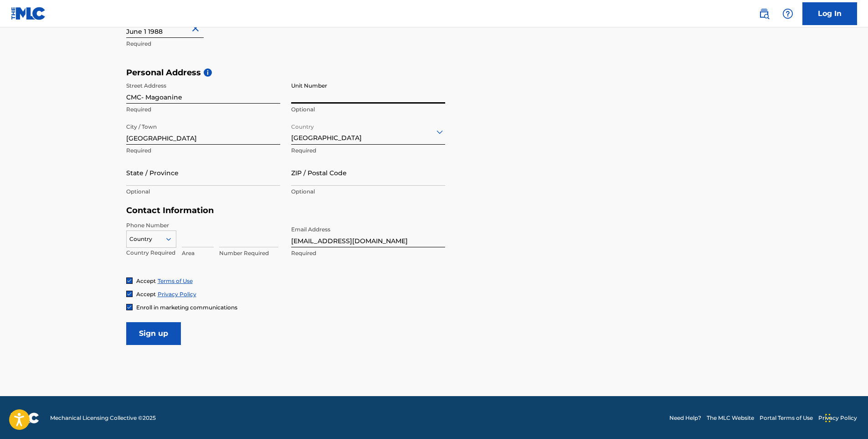 The image size is (868, 439). Describe the element at coordinates (249, 253) in the screenshot. I see `p: Number Required` at that location.